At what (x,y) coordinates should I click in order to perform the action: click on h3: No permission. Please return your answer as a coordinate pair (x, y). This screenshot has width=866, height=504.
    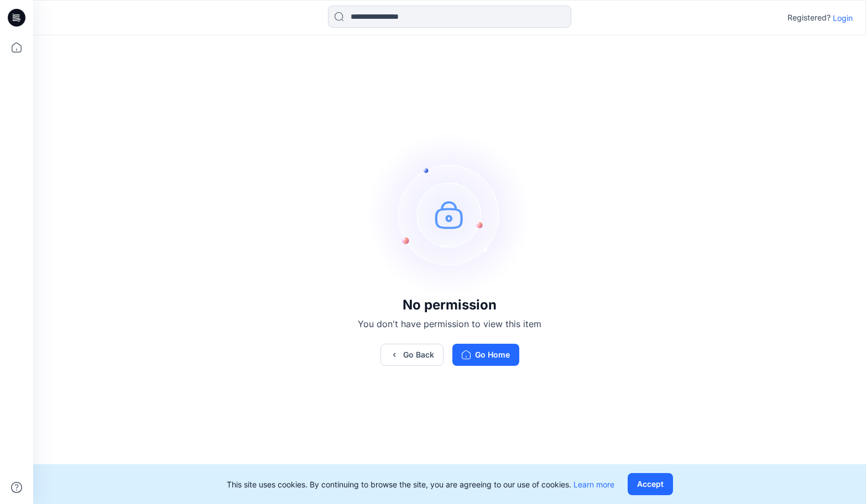
    Looking at the image, I should click on (450, 305).